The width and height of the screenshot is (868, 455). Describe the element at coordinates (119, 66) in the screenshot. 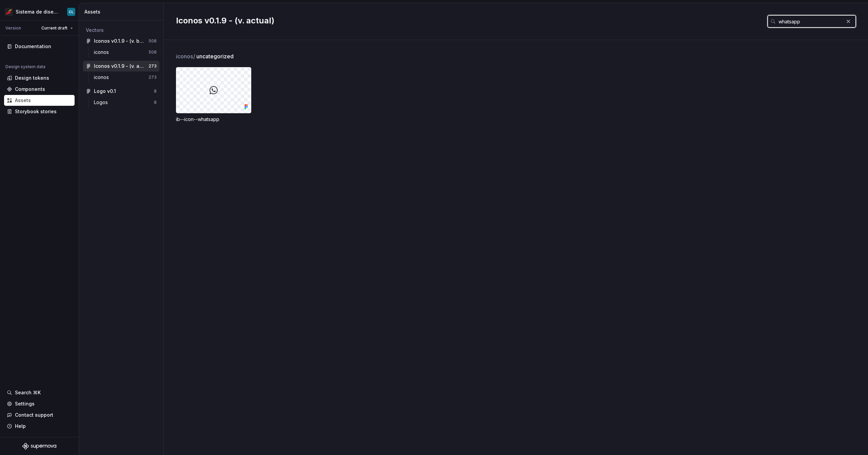

I see `div: Iconos v0.1.9 - (v. actual)` at that location.